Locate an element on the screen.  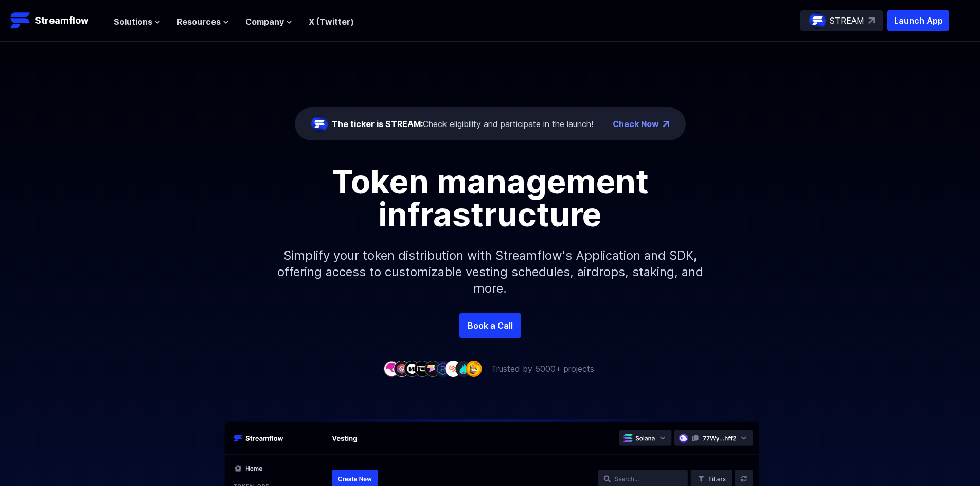
a: Book a Call is located at coordinates (490, 326).